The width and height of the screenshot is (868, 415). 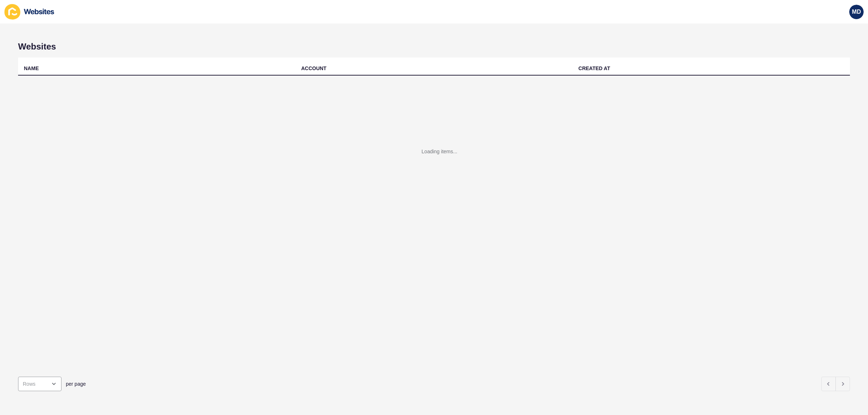 I want to click on h1: Websites, so click(x=434, y=47).